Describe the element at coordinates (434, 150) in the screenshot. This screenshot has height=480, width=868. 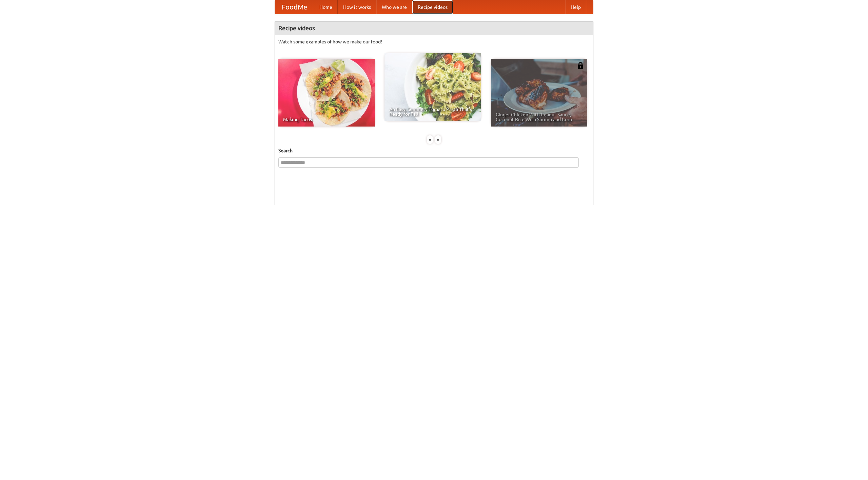
I see `h5: Search` at that location.